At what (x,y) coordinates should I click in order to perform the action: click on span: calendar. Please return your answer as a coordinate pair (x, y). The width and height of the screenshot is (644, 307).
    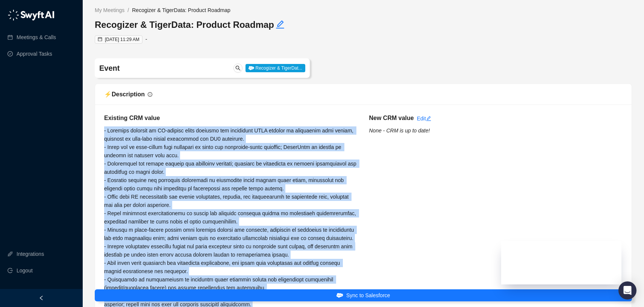
    Looking at the image, I should click on (100, 39).